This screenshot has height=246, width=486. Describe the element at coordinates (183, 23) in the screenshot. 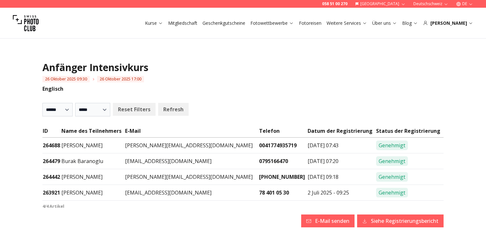

I see `button: Mitgliedschaft` at that location.